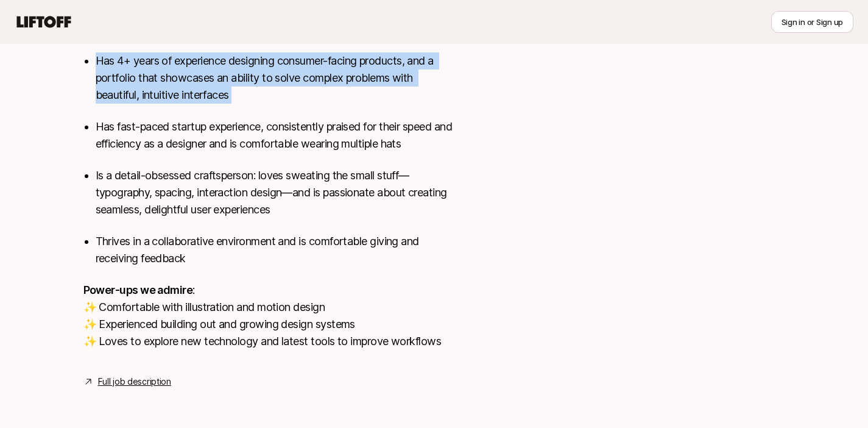  What do you see at coordinates (275, 78) in the screenshot?
I see `p: Has 4+ years of experience designing consumer-facing products, and a portfolio that showcases an ...` at bounding box center [275, 78].